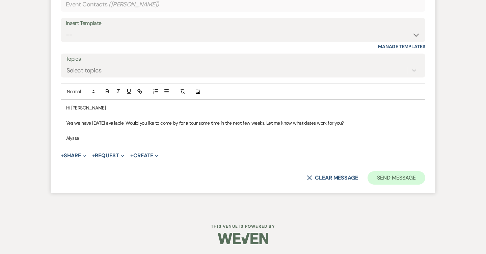  What do you see at coordinates (243, 59) in the screenshot?
I see `label: Topics` at bounding box center [243, 59].